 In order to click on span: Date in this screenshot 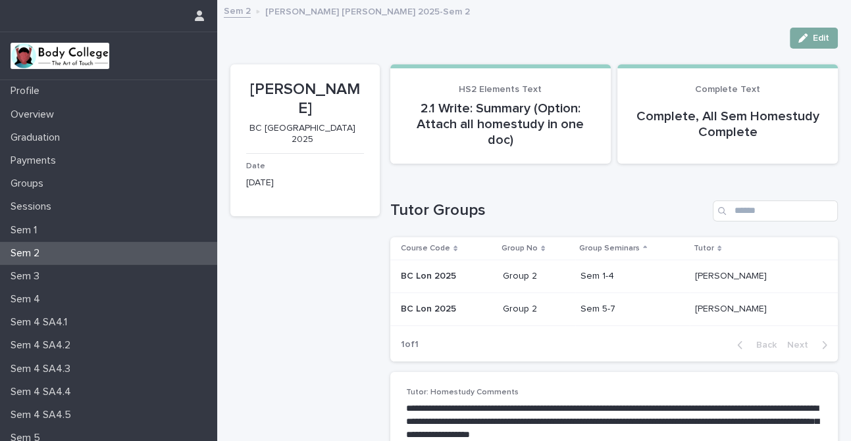, I will do `click(255, 166)`.